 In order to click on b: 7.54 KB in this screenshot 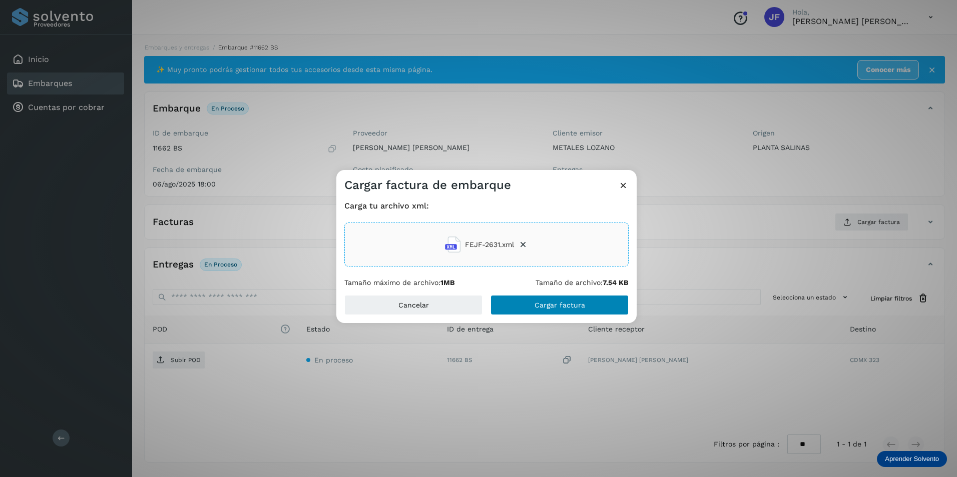, I will do `click(616, 283)`.